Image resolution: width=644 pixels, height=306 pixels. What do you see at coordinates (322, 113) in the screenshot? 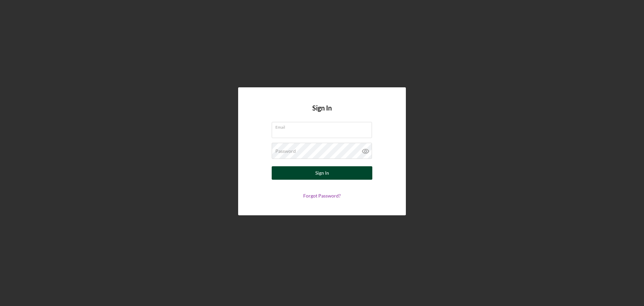
I see `h4: Sign In` at bounding box center [322, 113].